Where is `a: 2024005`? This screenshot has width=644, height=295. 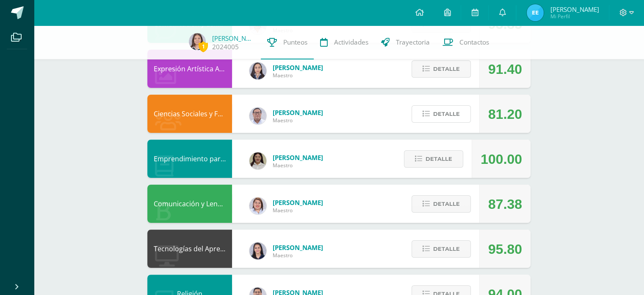 a: 2024005 is located at coordinates (225, 47).